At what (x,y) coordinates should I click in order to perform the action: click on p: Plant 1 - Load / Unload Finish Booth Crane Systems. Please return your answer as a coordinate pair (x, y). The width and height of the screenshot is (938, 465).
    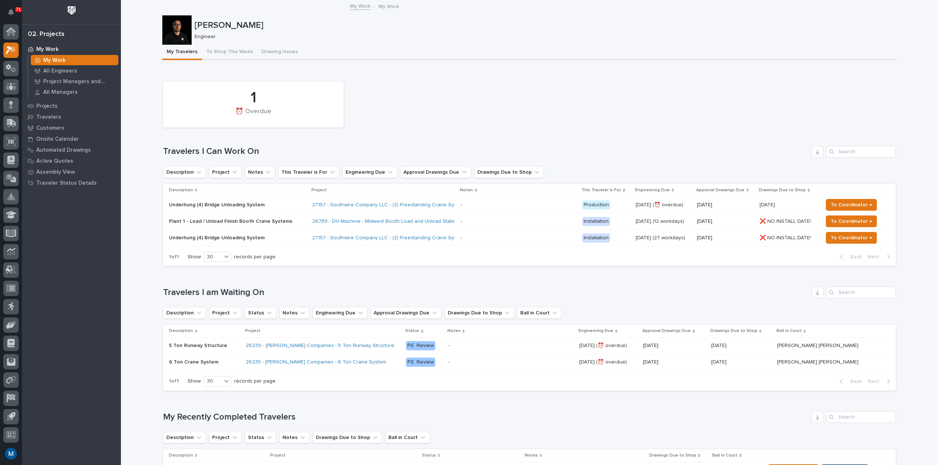
    Looking at the image, I should click on (233, 221).